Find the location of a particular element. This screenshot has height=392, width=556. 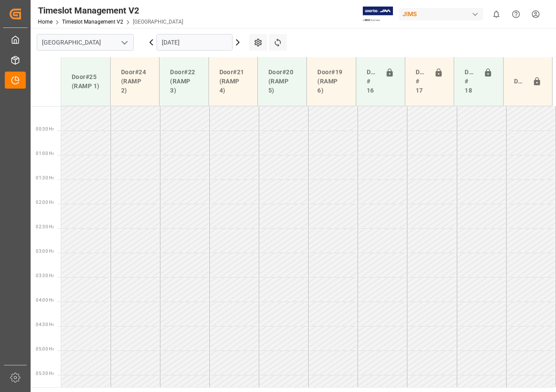

span: 01:30 Hr is located at coordinates (45, 178).